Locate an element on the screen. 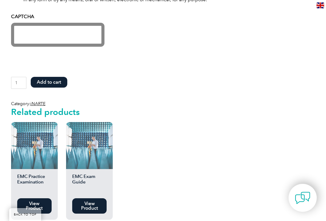 Image resolution: width=326 pixels, height=221 pixels. label: CAPTCHA is located at coordinates (22, 17).